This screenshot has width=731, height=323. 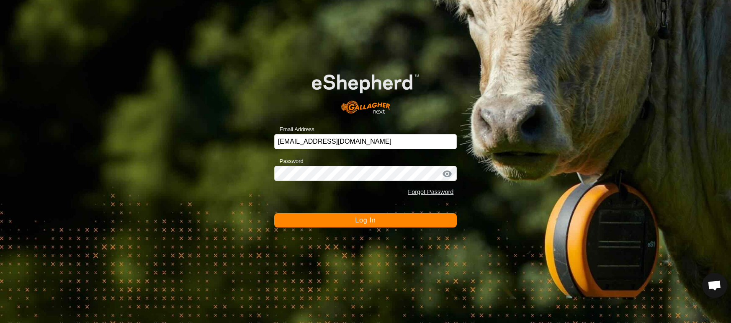 I want to click on input: Email Address, so click(x=365, y=141).